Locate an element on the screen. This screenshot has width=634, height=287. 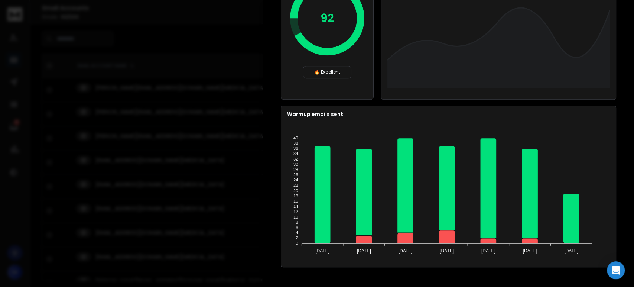
tspan: 4 is located at coordinates (297, 232).